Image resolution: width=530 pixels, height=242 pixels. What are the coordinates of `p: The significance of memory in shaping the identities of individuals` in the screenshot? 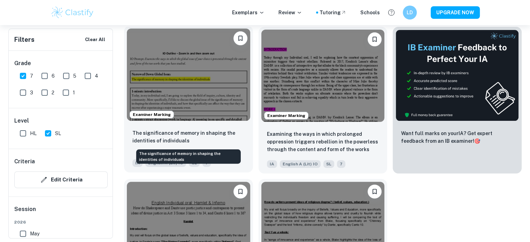 It's located at (188, 137).